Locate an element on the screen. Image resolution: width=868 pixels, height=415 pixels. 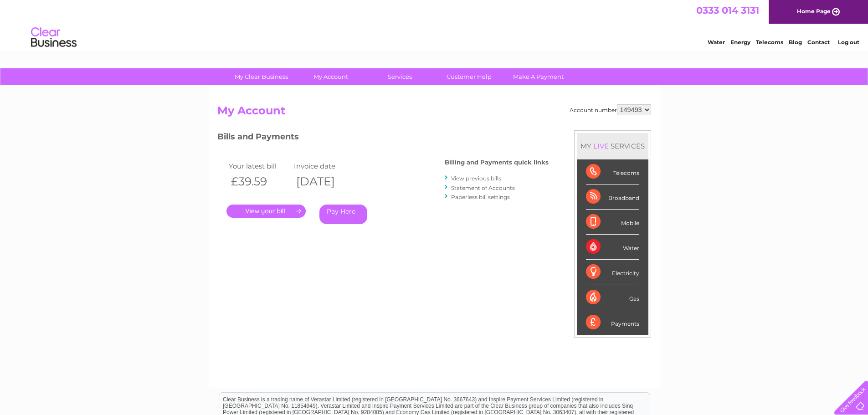
a: Log out is located at coordinates (848, 42).